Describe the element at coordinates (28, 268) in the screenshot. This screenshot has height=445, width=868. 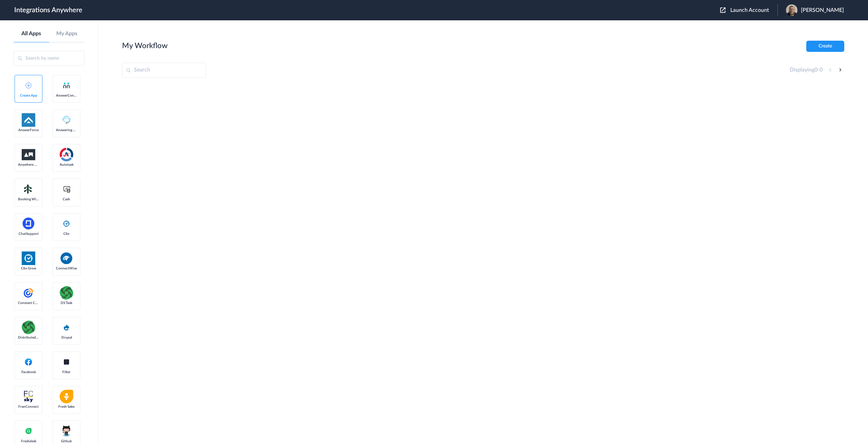
I see `span: Clio Grow` at that location.